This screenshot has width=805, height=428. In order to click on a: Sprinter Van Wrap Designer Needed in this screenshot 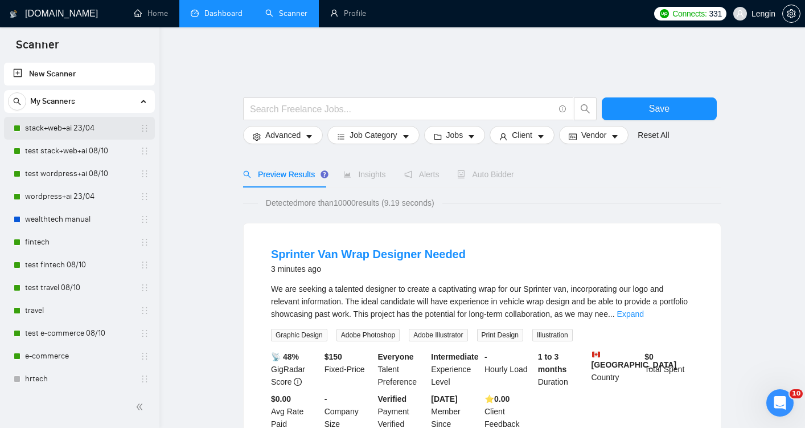, I will do `click(369, 254)`.